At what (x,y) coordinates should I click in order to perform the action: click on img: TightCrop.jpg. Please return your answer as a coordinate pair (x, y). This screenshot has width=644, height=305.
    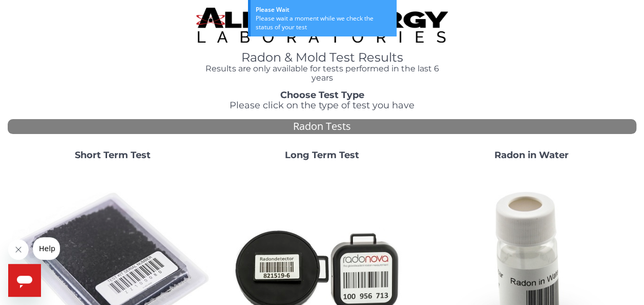
    Looking at the image, I should click on (322, 25).